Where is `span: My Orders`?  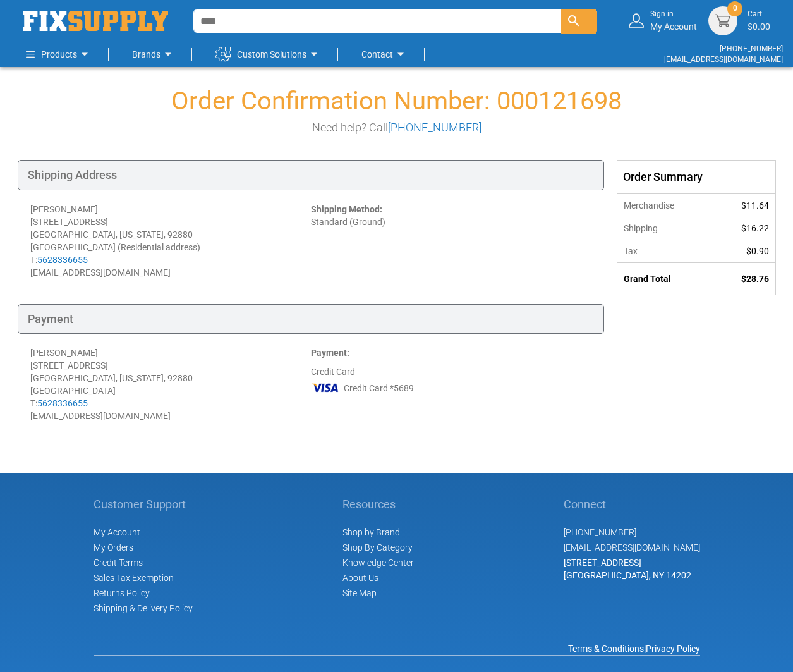 span: My Orders is located at coordinates (113, 547).